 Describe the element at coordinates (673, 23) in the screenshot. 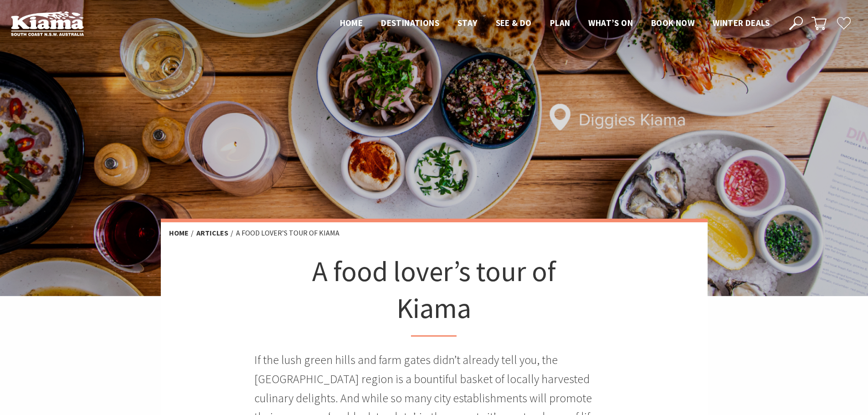

I see `span: Book now` at that location.